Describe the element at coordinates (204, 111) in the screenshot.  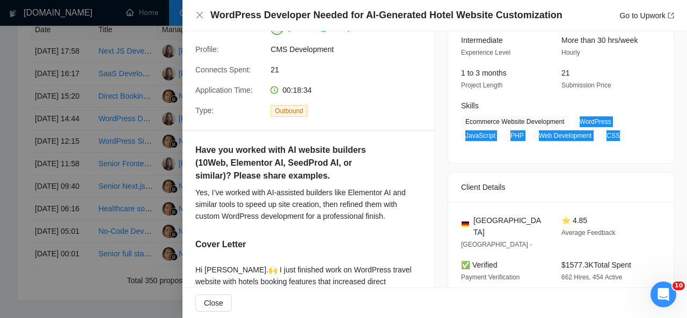
I see `span: Type:` at that location.